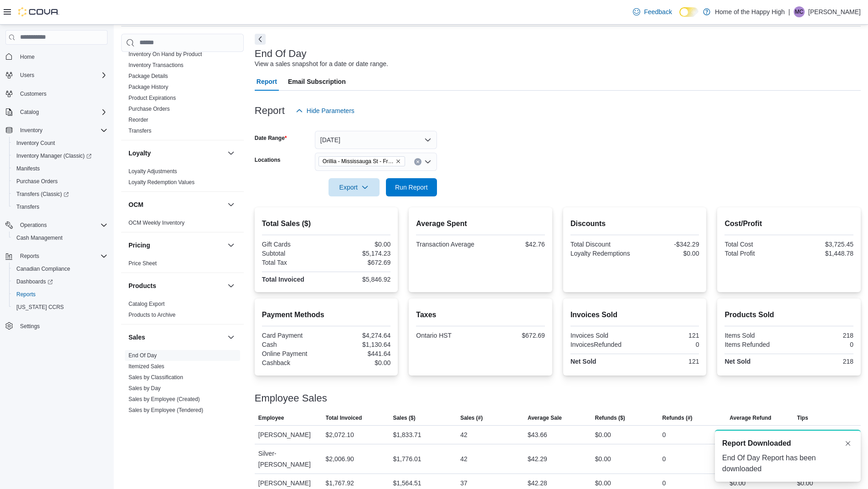 Image resolution: width=868 pixels, height=489 pixels. What do you see at coordinates (755, 336) in the screenshot?
I see `div: Items Sold` at bounding box center [755, 336].